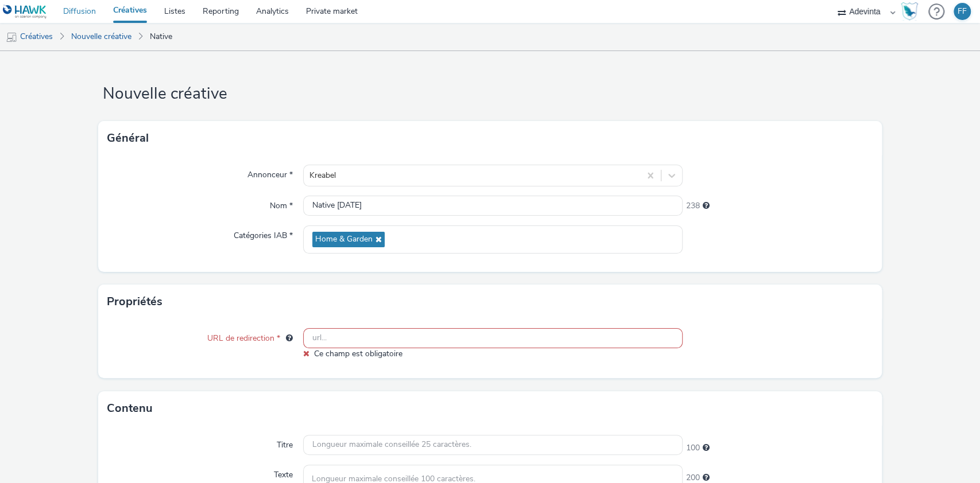 Image resolution: width=980 pixels, height=483 pixels. What do you see at coordinates (909, 11) in the screenshot?
I see `div: Hawk Academy` at bounding box center [909, 11].